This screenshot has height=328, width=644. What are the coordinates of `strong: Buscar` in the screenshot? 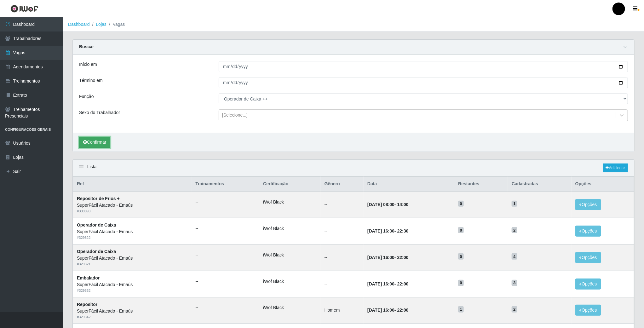 It's located at (86, 47).